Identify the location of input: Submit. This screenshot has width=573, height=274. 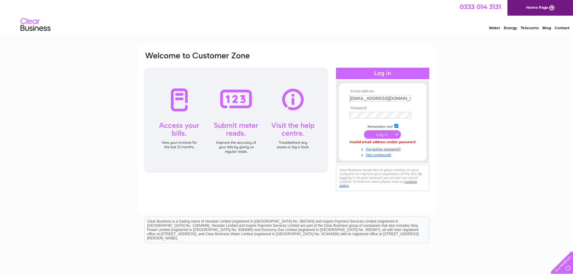
(382, 135).